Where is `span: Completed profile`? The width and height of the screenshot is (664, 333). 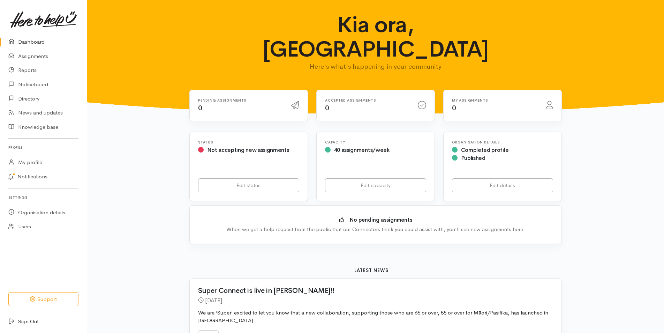
span: Completed profile is located at coordinates (485, 150).